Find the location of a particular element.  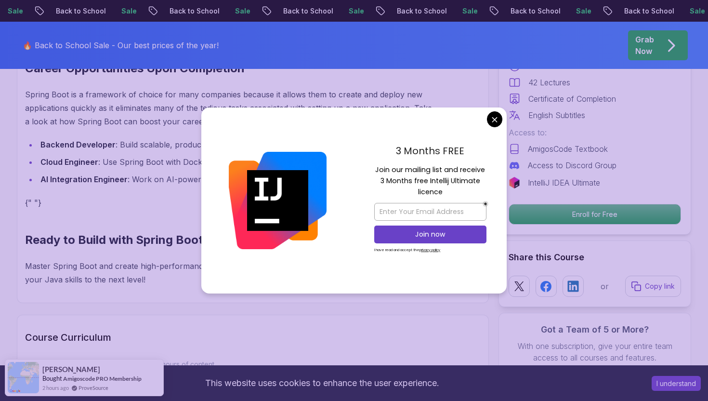

h2: Course Curriculum is located at coordinates (253, 337).